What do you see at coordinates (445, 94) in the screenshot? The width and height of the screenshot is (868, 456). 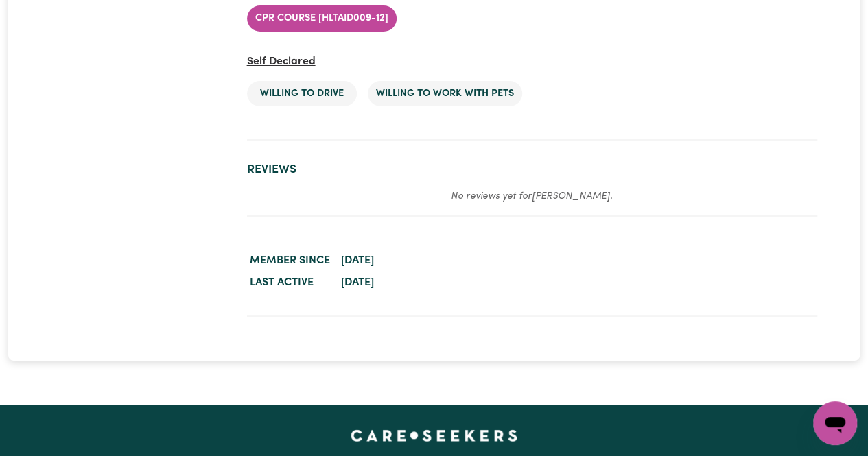 I see `li: Willing to work with pets` at bounding box center [445, 94].